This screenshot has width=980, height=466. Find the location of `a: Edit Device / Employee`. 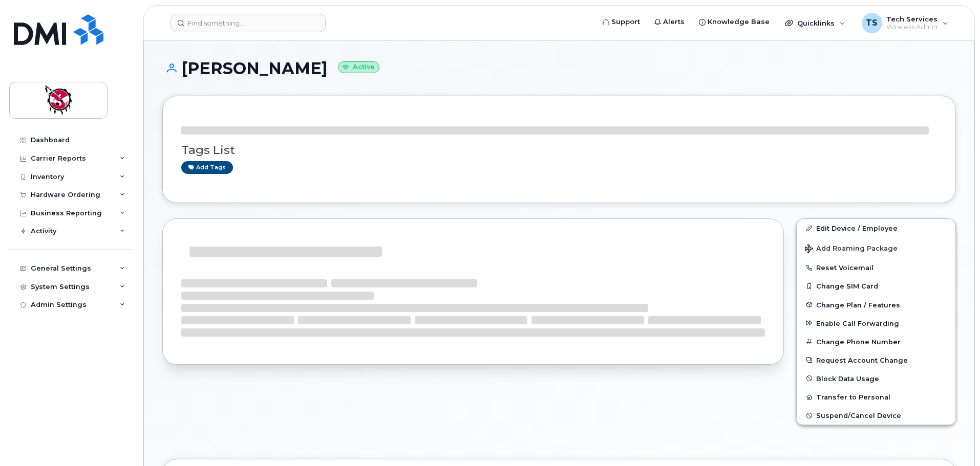

a: Edit Device / Employee is located at coordinates (876, 228).